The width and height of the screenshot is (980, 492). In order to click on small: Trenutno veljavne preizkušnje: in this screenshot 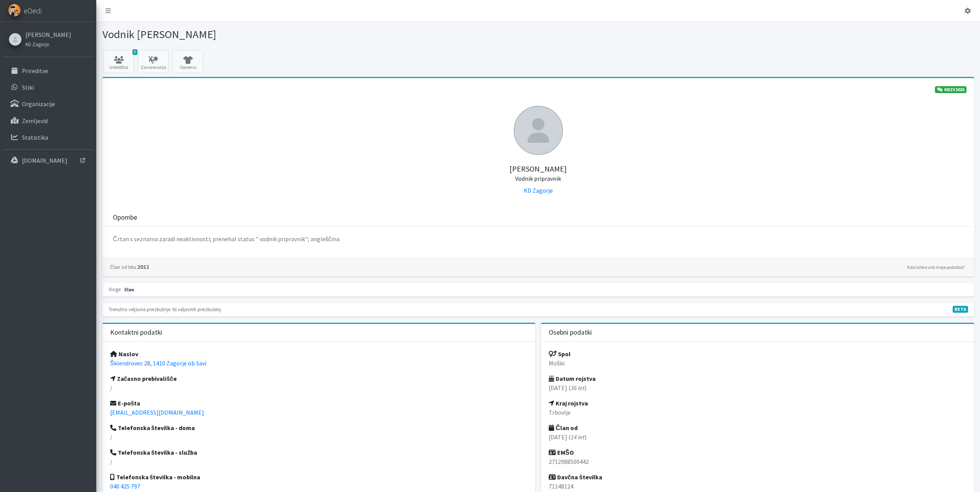, I will do `click(140, 309)`.